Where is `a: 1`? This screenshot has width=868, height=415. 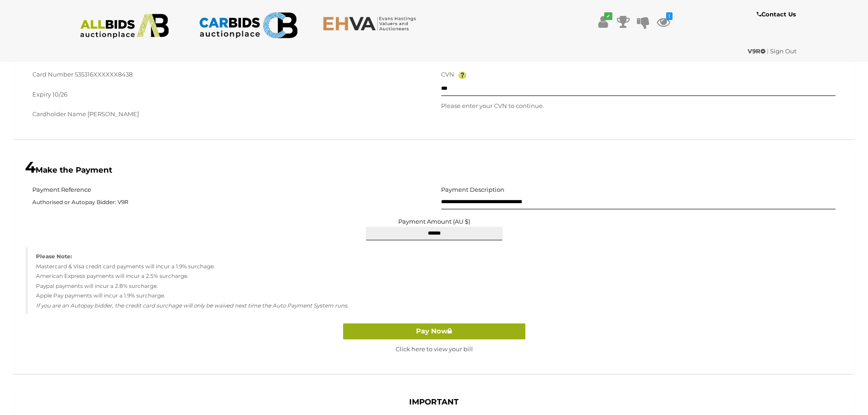
a: 1 is located at coordinates (663, 22).